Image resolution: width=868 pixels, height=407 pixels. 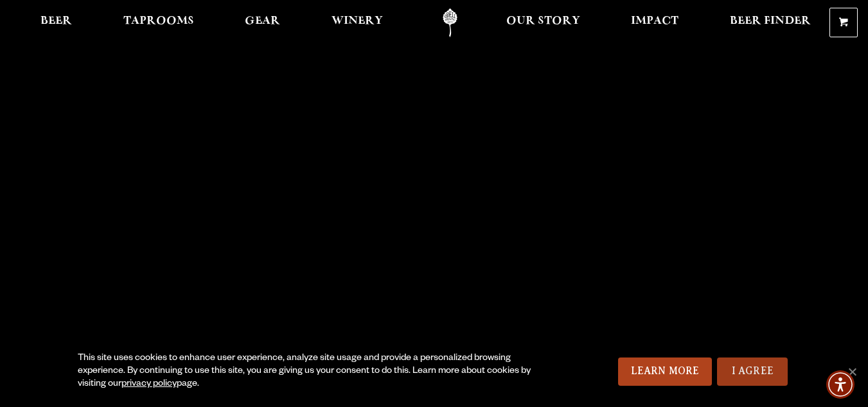 I want to click on a: Beer, so click(x=56, y=23).